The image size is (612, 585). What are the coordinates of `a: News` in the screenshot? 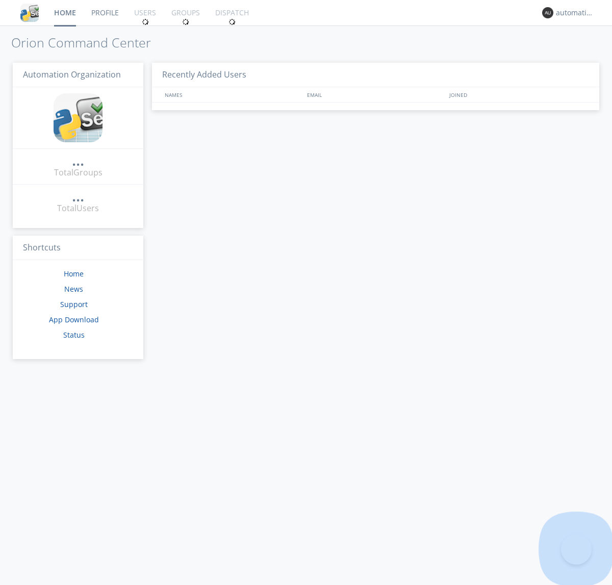 It's located at (73, 289).